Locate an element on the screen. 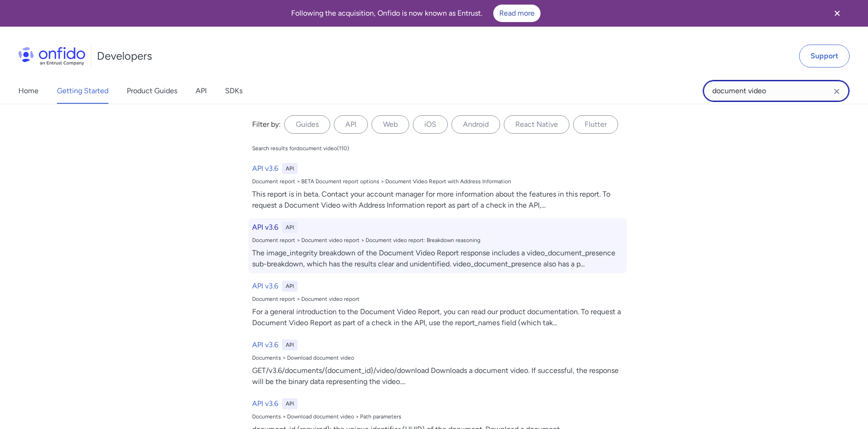 This screenshot has width=868, height=429. h1: Developers is located at coordinates (124, 56).